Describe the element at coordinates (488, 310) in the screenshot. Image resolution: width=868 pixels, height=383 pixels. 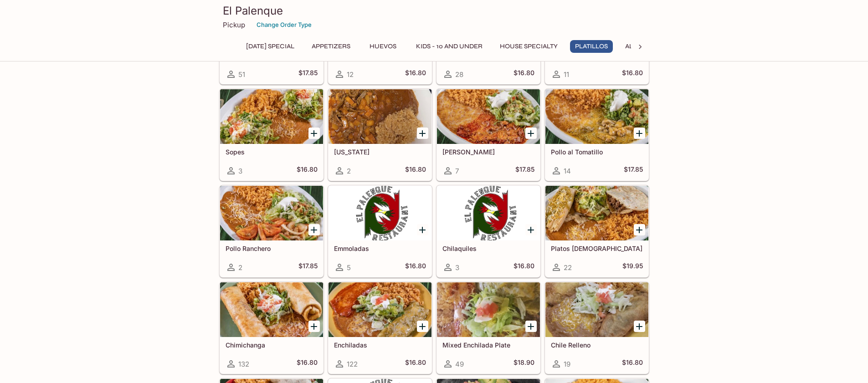
I see `div: Mixed Enchilada Plate` at that location.